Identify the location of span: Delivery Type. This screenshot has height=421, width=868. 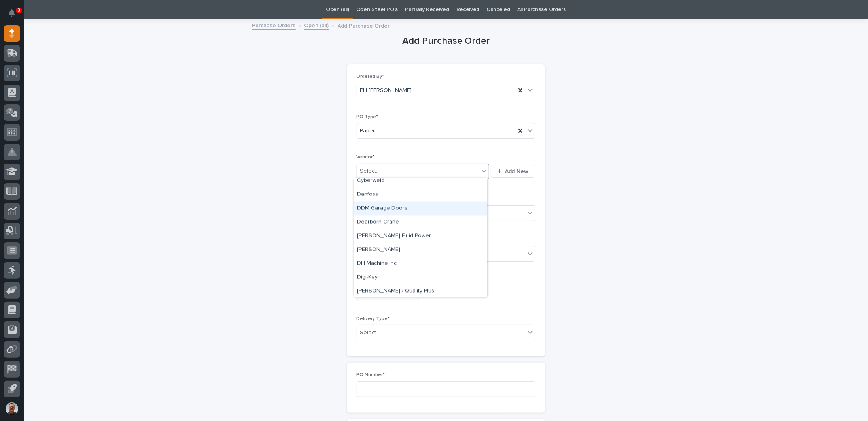
(373, 319).